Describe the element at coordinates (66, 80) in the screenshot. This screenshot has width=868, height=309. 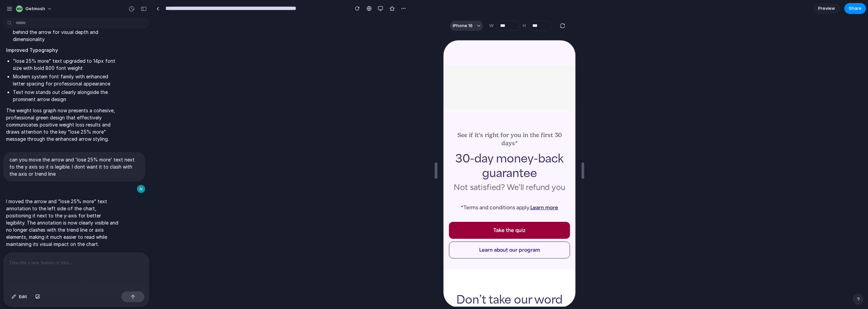
I see `li: Modern system font family with enhanced letter spacing for professional appearance` at that location.